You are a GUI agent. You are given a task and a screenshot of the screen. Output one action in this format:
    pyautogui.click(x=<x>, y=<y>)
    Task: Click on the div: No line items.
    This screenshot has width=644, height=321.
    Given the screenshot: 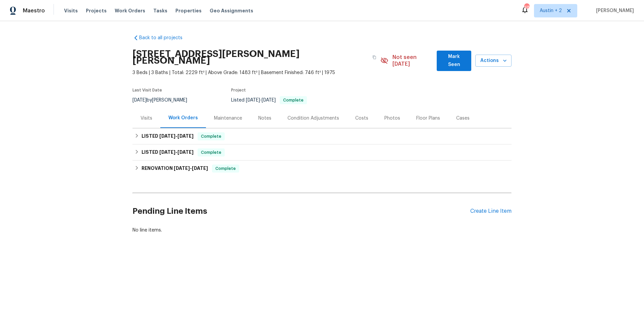 What is the action you would take?
    pyautogui.click(x=322, y=231)
    